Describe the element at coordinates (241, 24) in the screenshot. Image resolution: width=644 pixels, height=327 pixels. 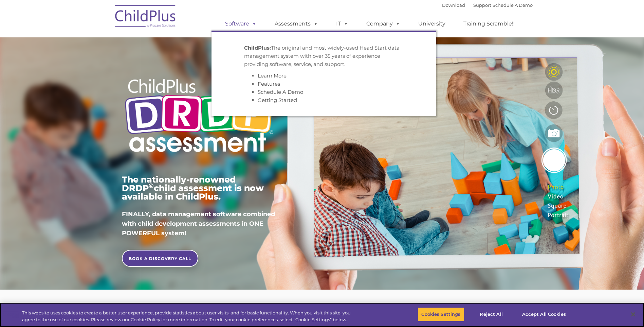
I see `a: Software` at that location.